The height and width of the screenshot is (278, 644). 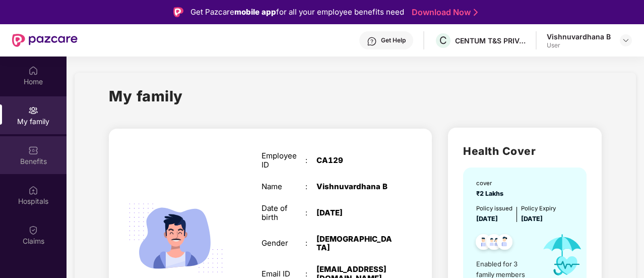 What do you see at coordinates (495, 209) in the screenshot?
I see `div: Policy issued` at bounding box center [495, 209].